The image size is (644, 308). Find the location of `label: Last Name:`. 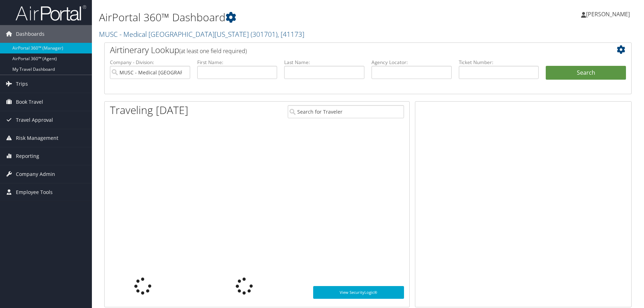

label: Last Name: is located at coordinates (324, 62).